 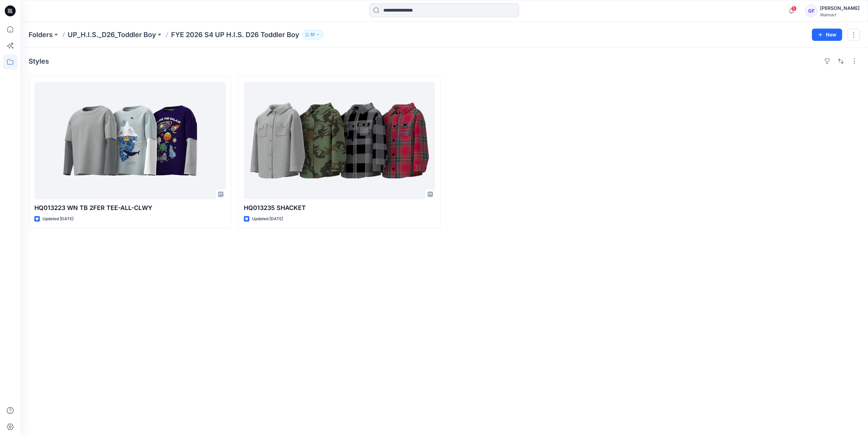 I want to click on p: Folders, so click(x=41, y=35).